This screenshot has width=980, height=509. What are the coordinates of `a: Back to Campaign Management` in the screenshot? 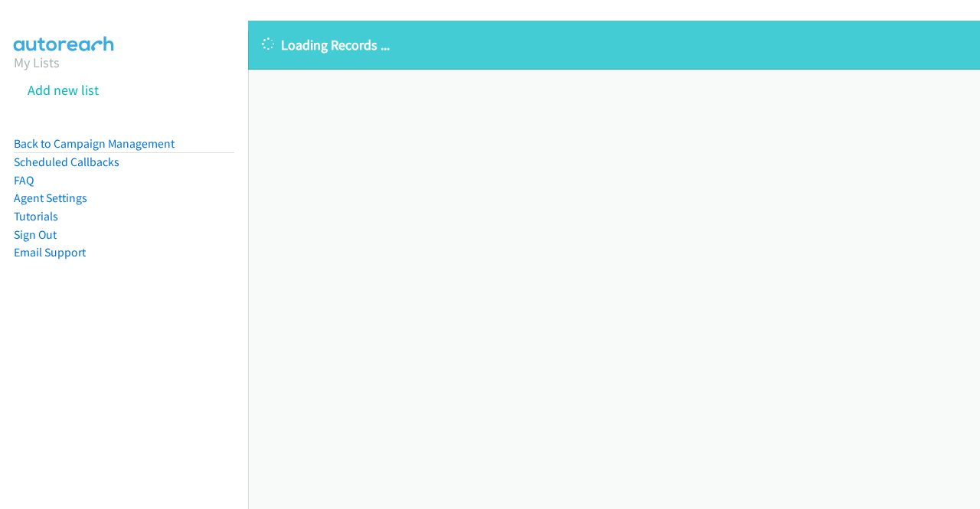 It's located at (94, 143).